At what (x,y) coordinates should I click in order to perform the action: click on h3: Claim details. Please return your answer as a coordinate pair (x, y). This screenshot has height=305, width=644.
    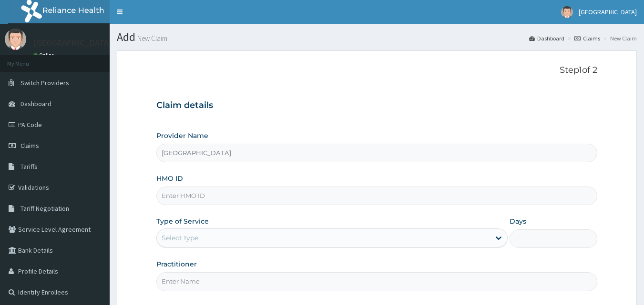
    Looking at the image, I should click on (377, 106).